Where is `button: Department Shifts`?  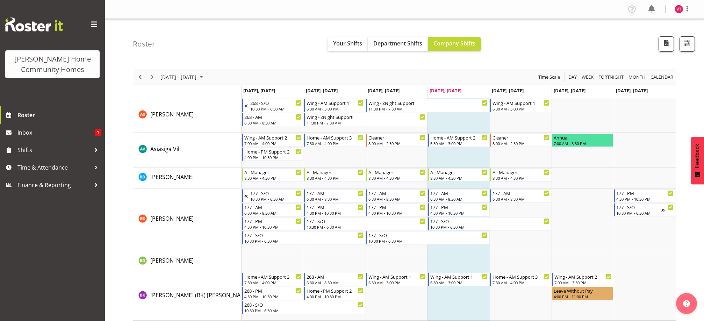 button: Department Shifts is located at coordinates (398, 44).